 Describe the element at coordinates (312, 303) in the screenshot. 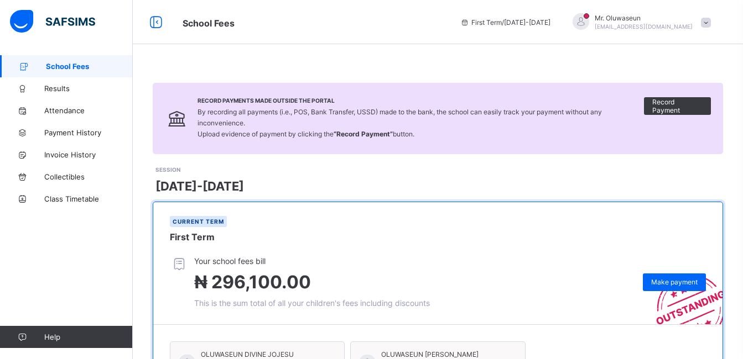

I see `span: This is the sum total of all your children's fees including discounts` at that location.